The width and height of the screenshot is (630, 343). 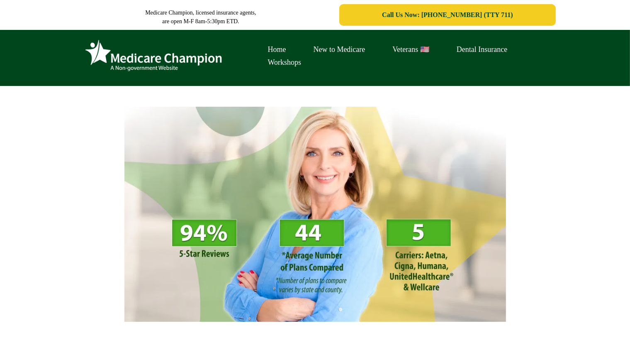 I want to click on img: Brand Logo, so click(x=154, y=56).